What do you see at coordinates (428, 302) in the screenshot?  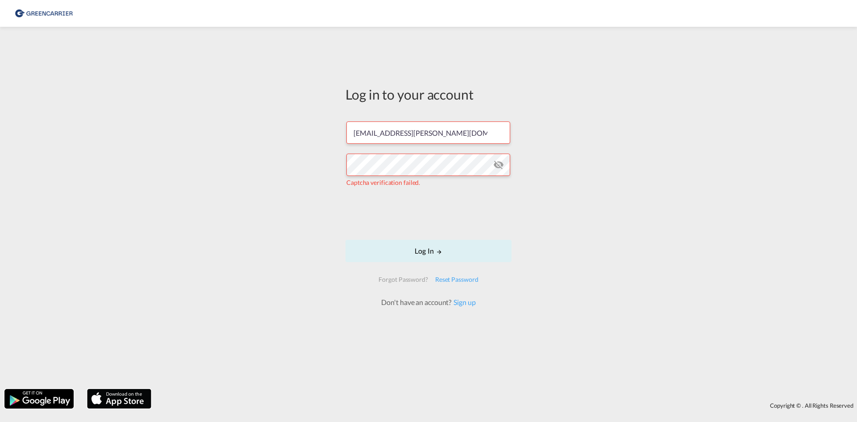 I see `div: Don't have an account?` at bounding box center [428, 302].